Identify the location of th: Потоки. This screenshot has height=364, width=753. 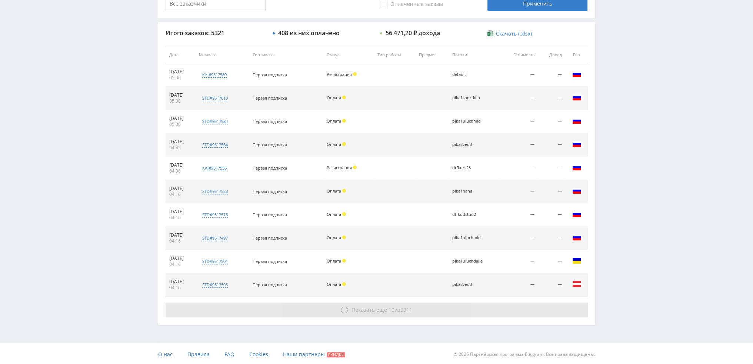
(474, 55).